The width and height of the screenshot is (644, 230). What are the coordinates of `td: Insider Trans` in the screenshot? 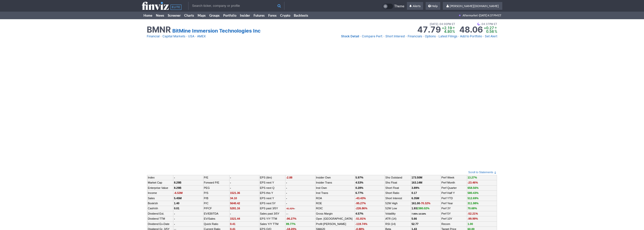 It's located at (335, 183).